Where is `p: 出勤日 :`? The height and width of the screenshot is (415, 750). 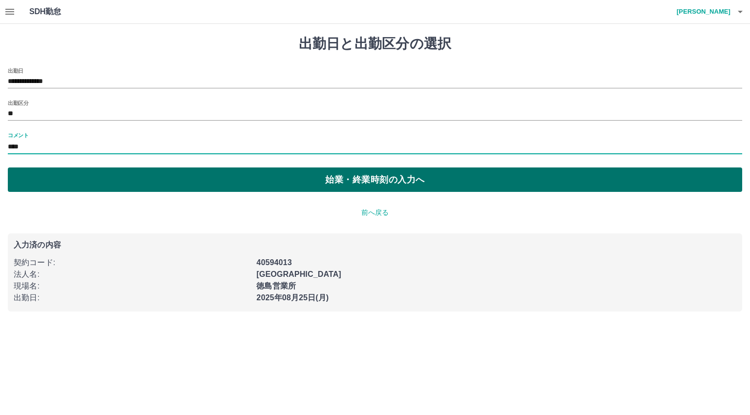
p: 出勤日 : is located at coordinates (132, 298).